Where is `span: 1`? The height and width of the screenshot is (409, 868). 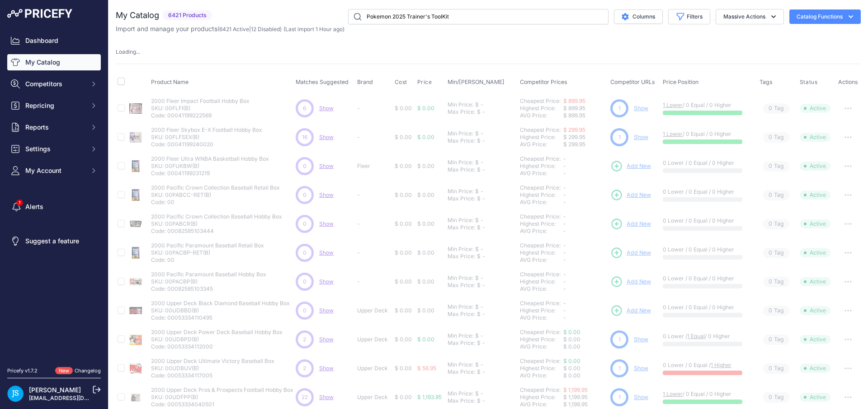 span: 1 is located at coordinates (619, 339).